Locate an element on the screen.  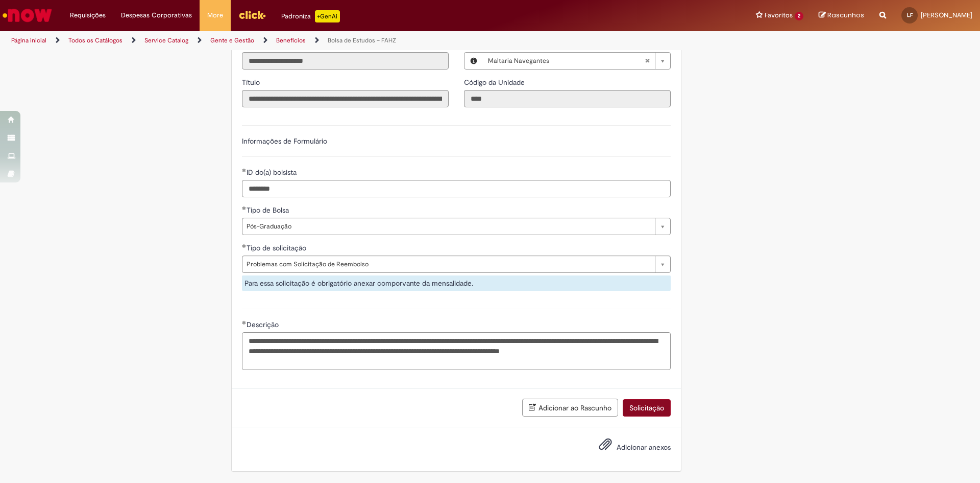
span: Somente leitura - Título is located at coordinates (252, 82).